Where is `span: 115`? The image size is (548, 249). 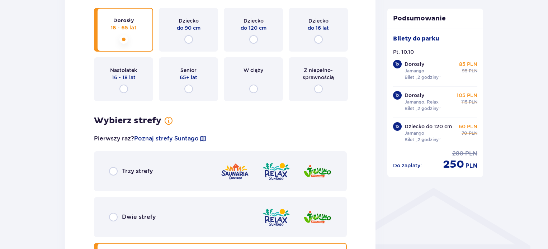 span: 115 is located at coordinates (464, 102).